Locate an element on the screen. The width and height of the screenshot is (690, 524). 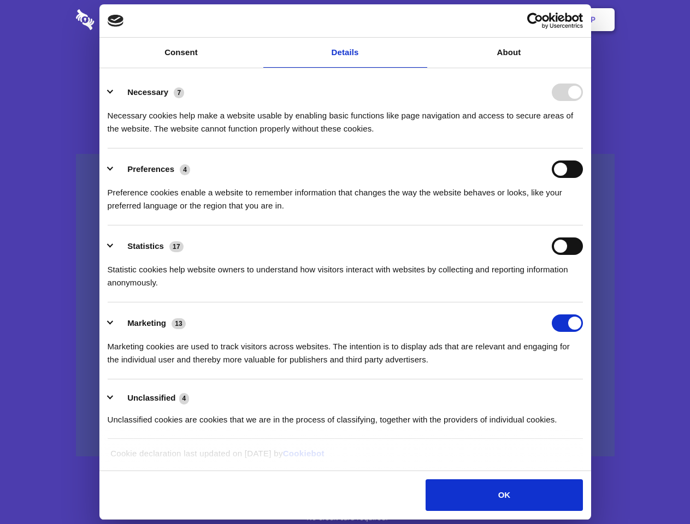
label: Necessary is located at coordinates (147, 92).